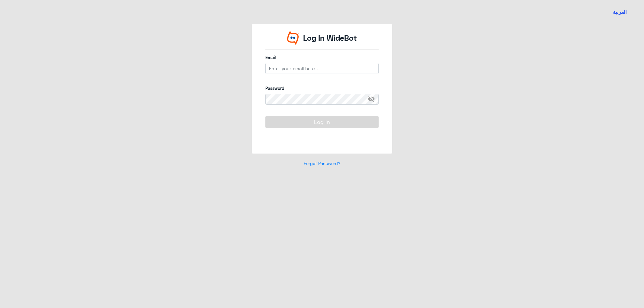 This screenshot has width=644, height=308. I want to click on input: Enter your email here..., so click(322, 68).